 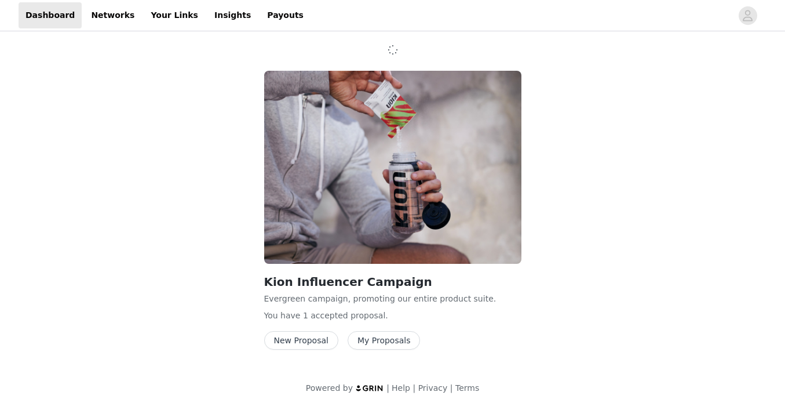 What do you see at coordinates (748, 16) in the screenshot?
I see `div: avatar` at bounding box center [748, 16].